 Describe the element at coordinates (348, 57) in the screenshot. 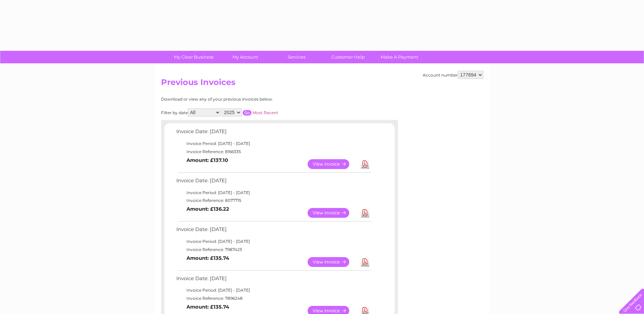

I see `a: Customer Help` at that location.